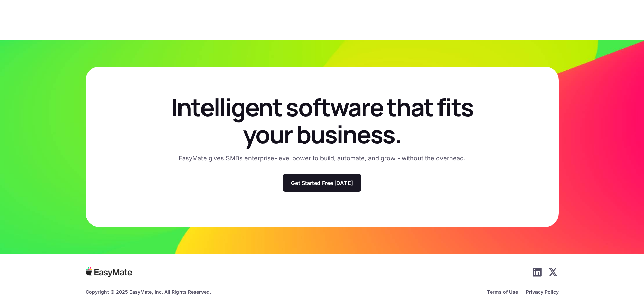 Image resolution: width=644 pixels, height=308 pixels. Describe the element at coordinates (502, 292) in the screenshot. I see `p: Terms of Use` at that location.